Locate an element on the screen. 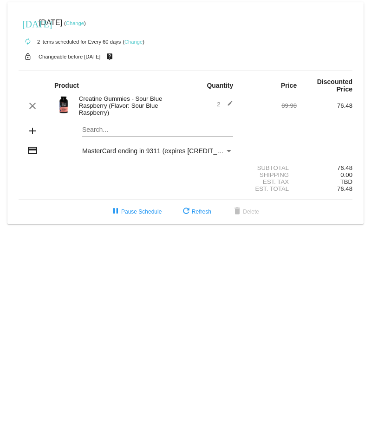  mat-icon: credit_card is located at coordinates (33, 150).